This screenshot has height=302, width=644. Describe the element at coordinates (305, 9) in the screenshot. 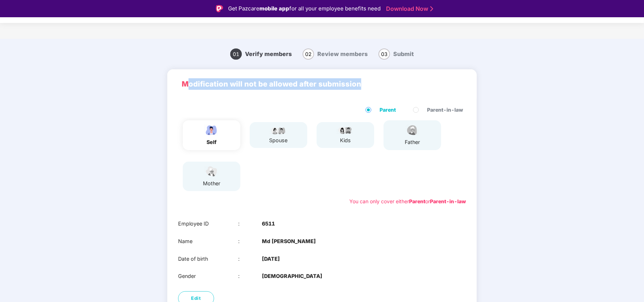

I see `div: Get Pazcare for all your employee benefits need` at that location.